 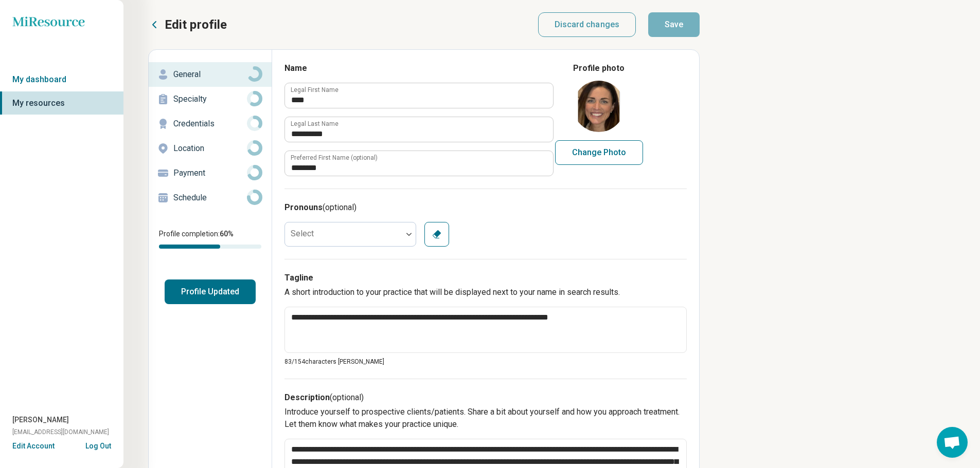 I want to click on a: Specialty, so click(x=210, y=99).